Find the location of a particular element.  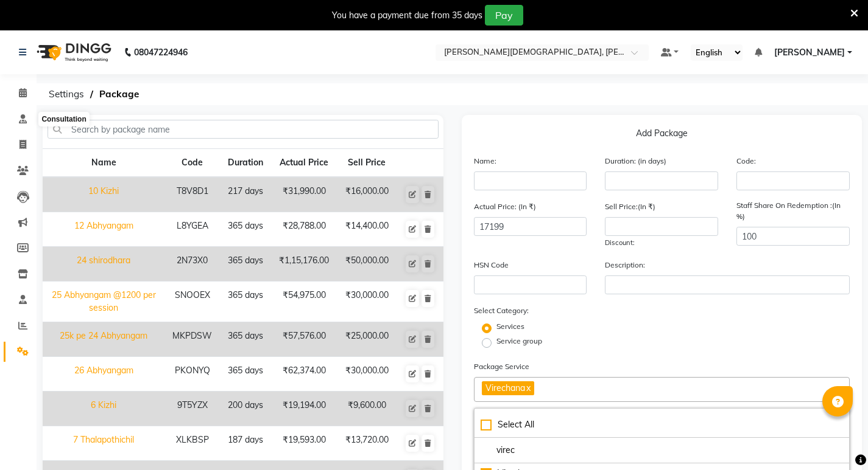

button: Pay is located at coordinates (504, 15).